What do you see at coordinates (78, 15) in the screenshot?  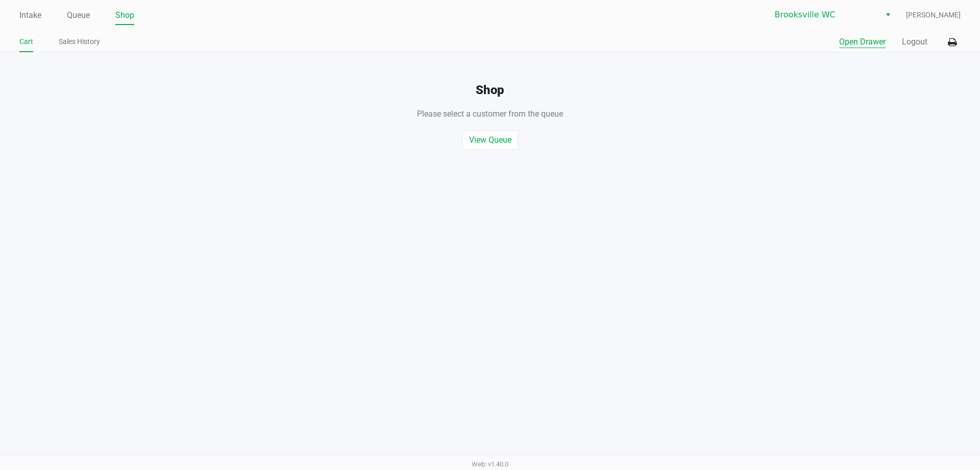 I see `a: Queue` at bounding box center [78, 15].